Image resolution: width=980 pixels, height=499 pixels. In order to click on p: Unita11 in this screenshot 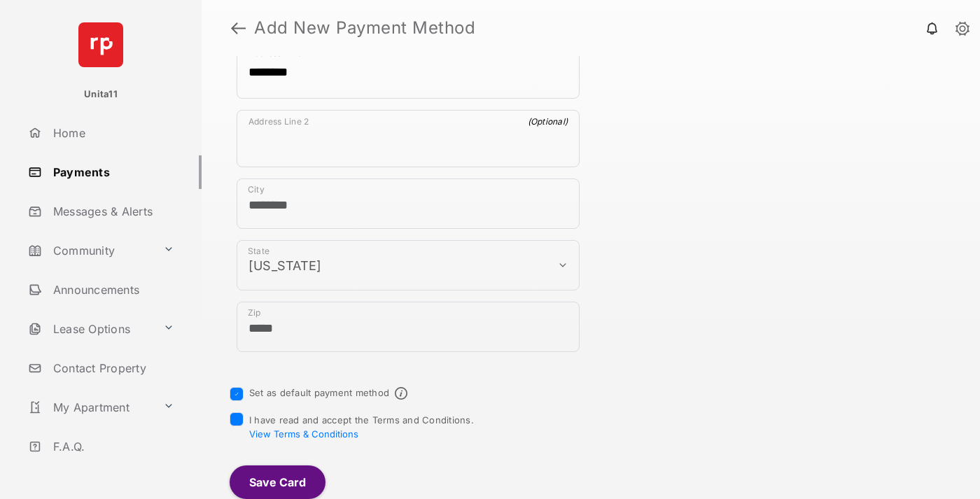, I will do `click(100, 95)`.